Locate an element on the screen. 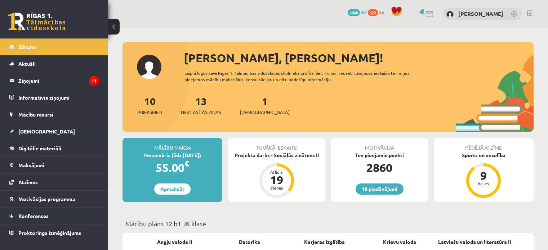 The width and height of the screenshot is (548, 250). div: dienas is located at coordinates (277, 188).